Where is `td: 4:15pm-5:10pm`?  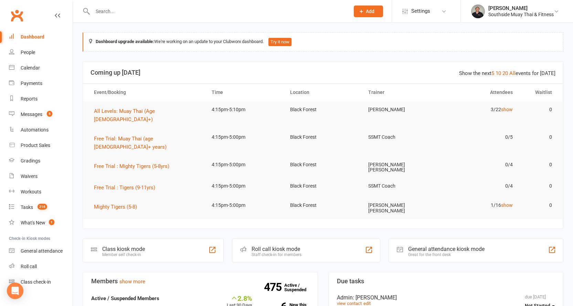 td: 4:15pm-5:10pm is located at coordinates (245, 109).